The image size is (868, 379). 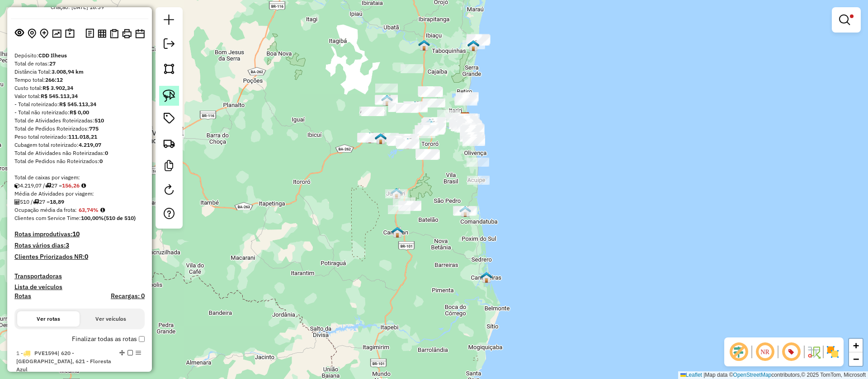 I want to click on em: Alterar sequência das rotas, so click(x=122, y=353).